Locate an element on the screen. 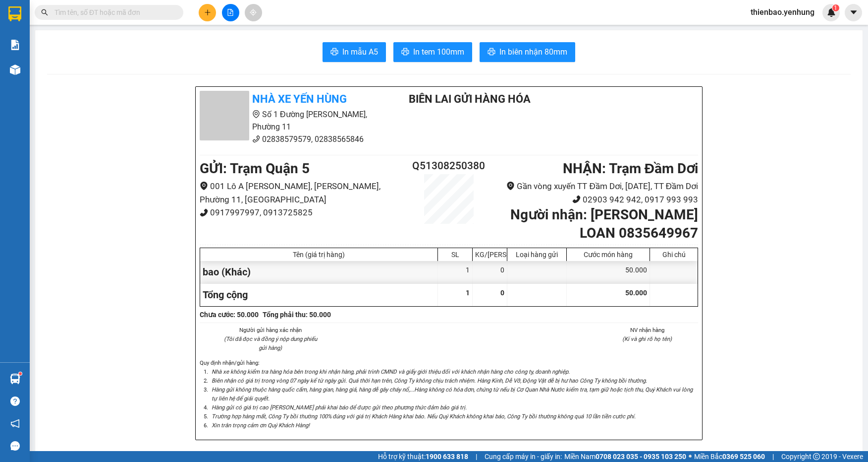 The height and width of the screenshot is (462, 868). button: printerIn biên nhận 80mm is located at coordinates (528, 52).